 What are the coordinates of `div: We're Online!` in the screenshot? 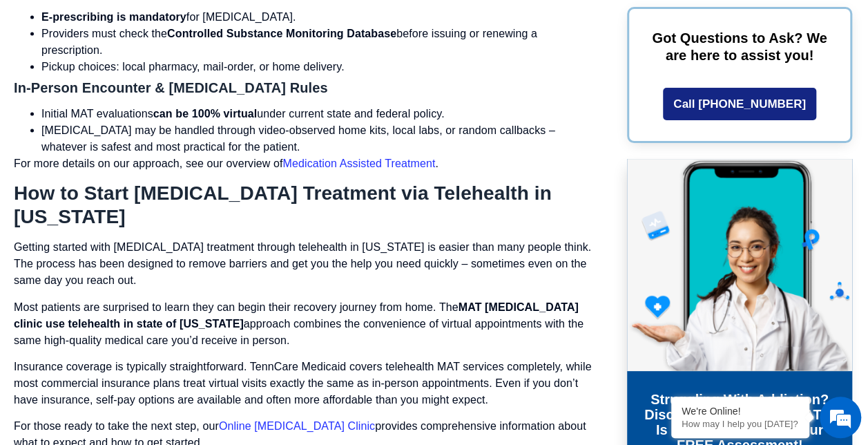 It's located at (740, 411).